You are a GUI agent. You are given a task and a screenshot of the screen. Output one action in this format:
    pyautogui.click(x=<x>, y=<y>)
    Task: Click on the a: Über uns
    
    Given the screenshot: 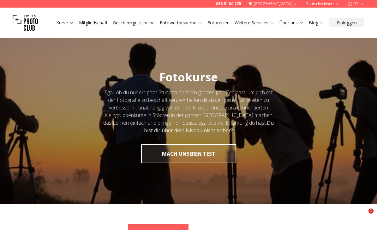 What is the action you would take?
    pyautogui.click(x=292, y=23)
    